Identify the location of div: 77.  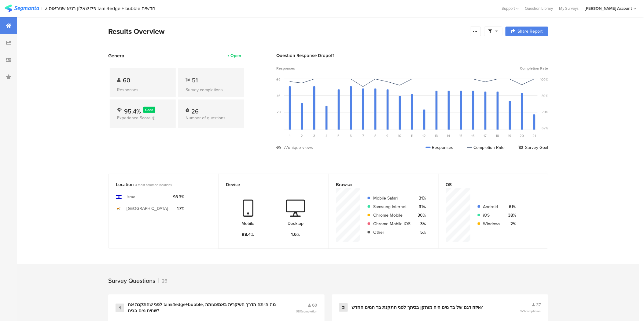
(286, 147).